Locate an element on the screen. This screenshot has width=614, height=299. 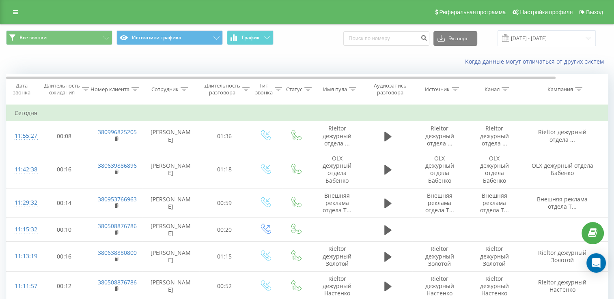
div: Статус is located at coordinates (294, 89).